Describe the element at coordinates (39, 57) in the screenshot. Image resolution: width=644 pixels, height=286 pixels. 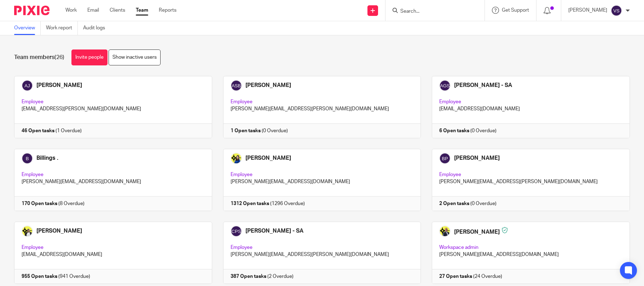
I see `h1: Team members` at that location.